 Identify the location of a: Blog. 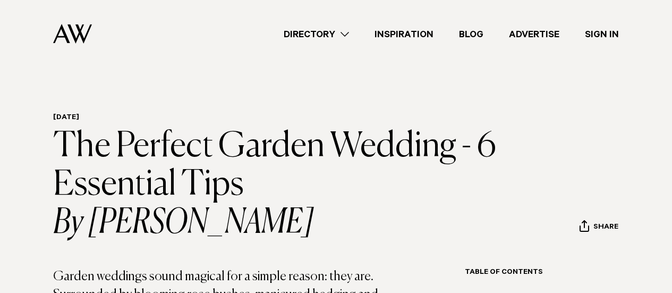
(471, 34).